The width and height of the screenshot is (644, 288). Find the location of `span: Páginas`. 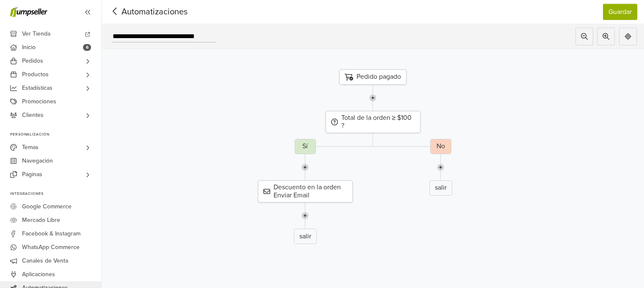

span: Páginas is located at coordinates (32, 175).